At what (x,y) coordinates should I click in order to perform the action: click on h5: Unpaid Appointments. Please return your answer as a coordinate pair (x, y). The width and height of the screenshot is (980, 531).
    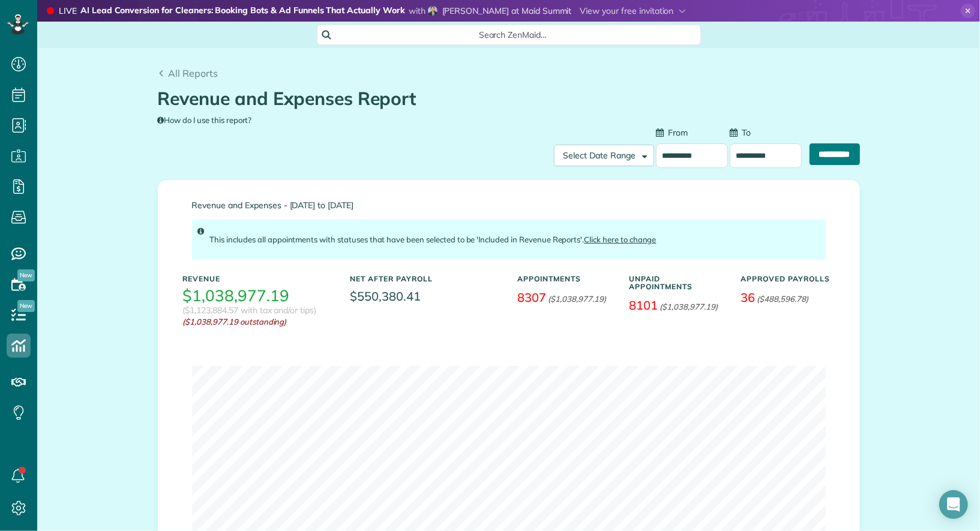
    Looking at the image, I should click on (677, 282).